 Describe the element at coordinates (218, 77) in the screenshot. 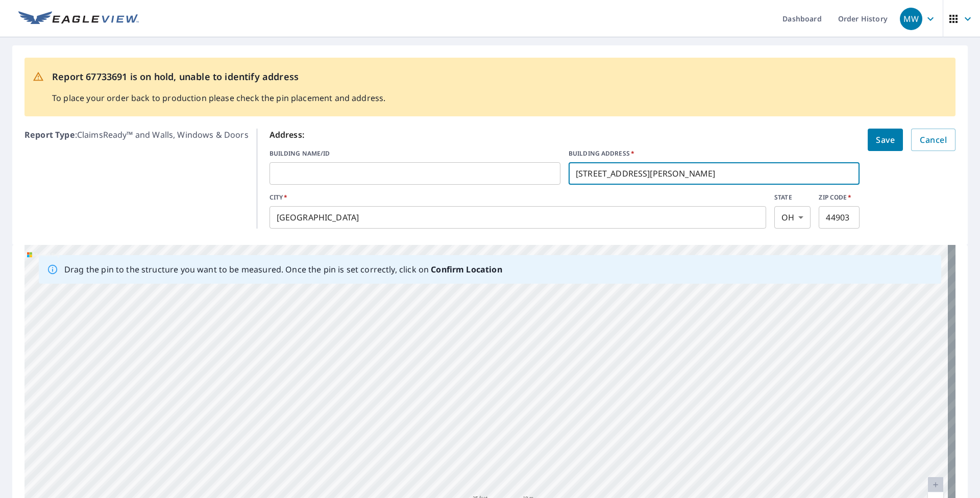

I see `p: Report 67733691 is on hold, unable to identify address` at that location.